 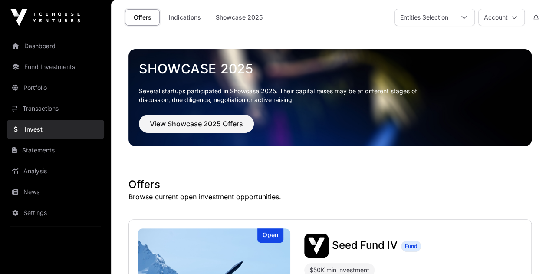 What do you see at coordinates (501, 17) in the screenshot?
I see `button: Account` at bounding box center [501, 17].